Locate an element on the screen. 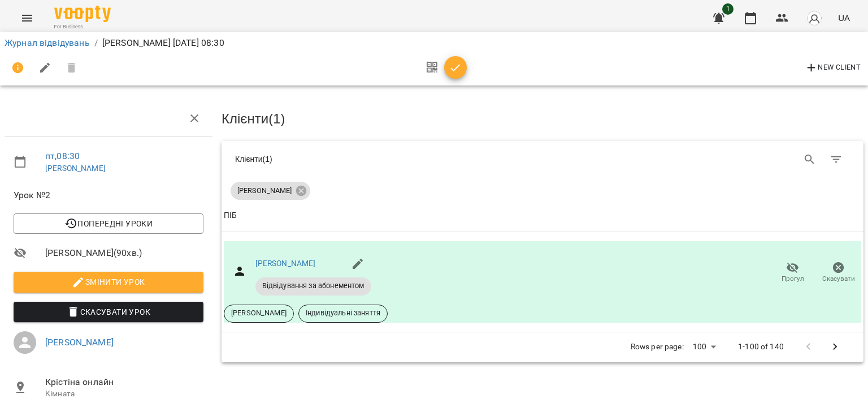 The image size is (868, 398). a: пт , 08:30 is located at coordinates (62, 156).